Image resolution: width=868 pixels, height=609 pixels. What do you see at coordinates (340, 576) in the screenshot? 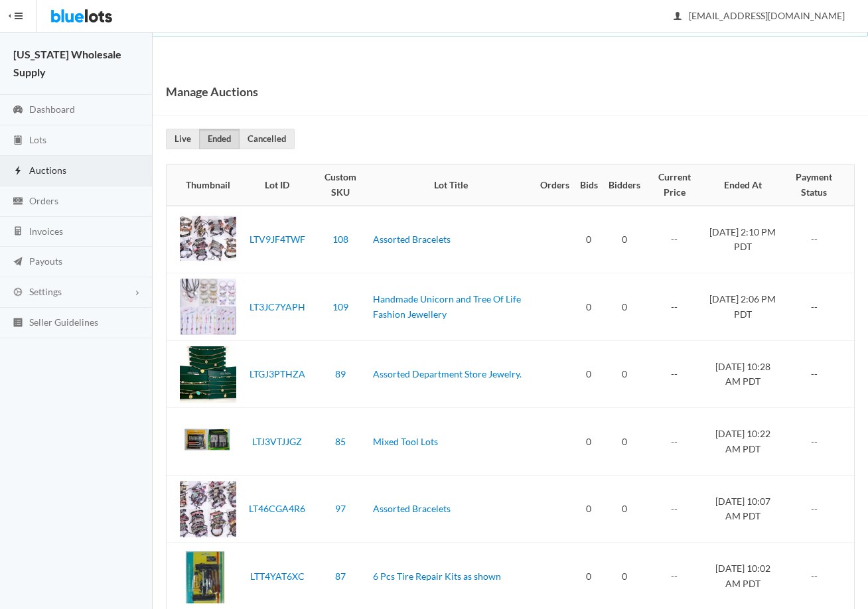
I see `a: 87` at bounding box center [340, 576].